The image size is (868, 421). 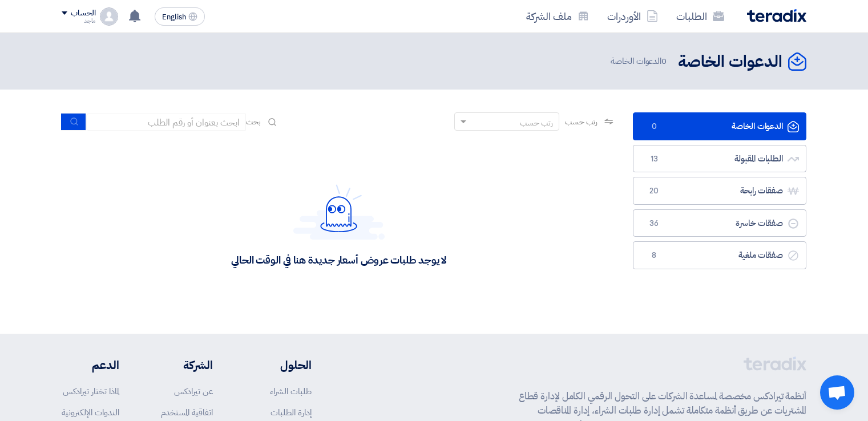 What do you see at coordinates (166, 122) in the screenshot?
I see `input: ابحث بعنوان أو رقم الطلب` at bounding box center [166, 122].